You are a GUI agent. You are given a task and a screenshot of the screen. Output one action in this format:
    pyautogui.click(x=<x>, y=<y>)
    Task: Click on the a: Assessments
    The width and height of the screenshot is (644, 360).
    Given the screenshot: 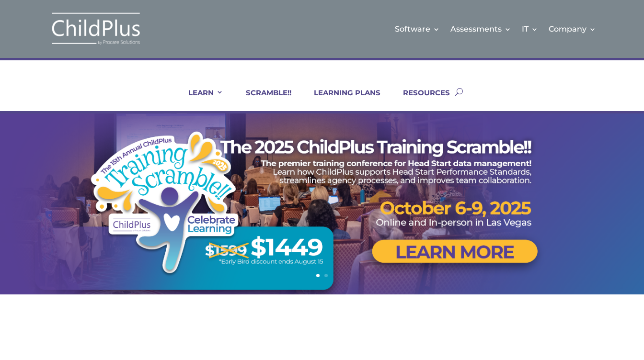 What is the action you would take?
    pyautogui.click(x=481, y=29)
    